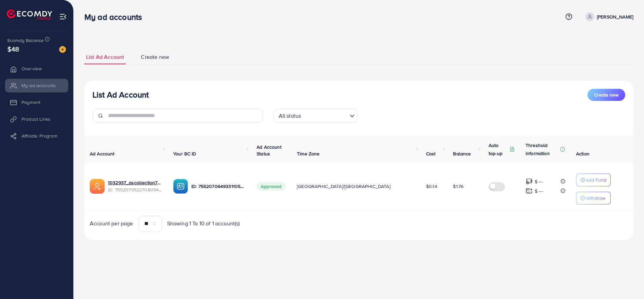 This screenshot has height=299, width=644. Describe the element at coordinates (607, 95) in the screenshot. I see `button: Create new` at that location.